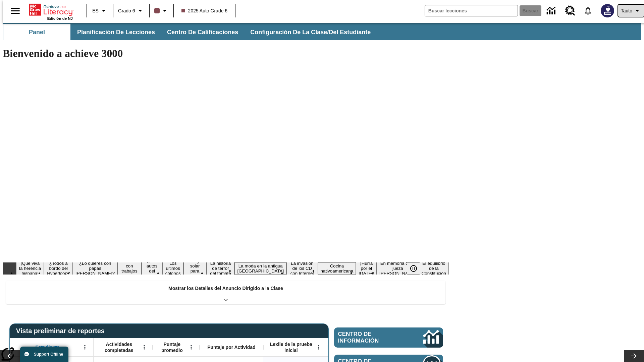 This screenshot has width=644, height=362. Describe the element at coordinates (152, 268) in the screenshot. I see `button: Diapositiva 5 ¿Los autos del futuro?` at that location.